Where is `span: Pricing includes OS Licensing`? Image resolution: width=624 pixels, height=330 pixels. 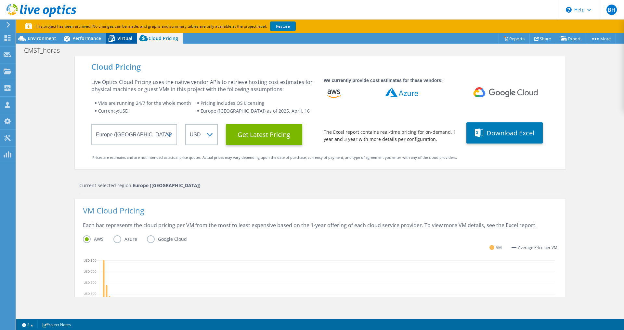
span: Pricing includes OS Licensing is located at coordinates (232, 103).